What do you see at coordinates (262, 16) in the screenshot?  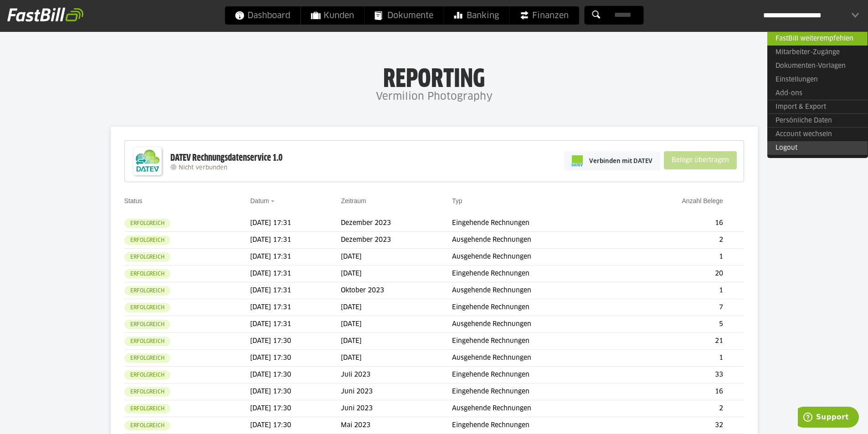 I see `span: Dashboard` at bounding box center [262, 16].